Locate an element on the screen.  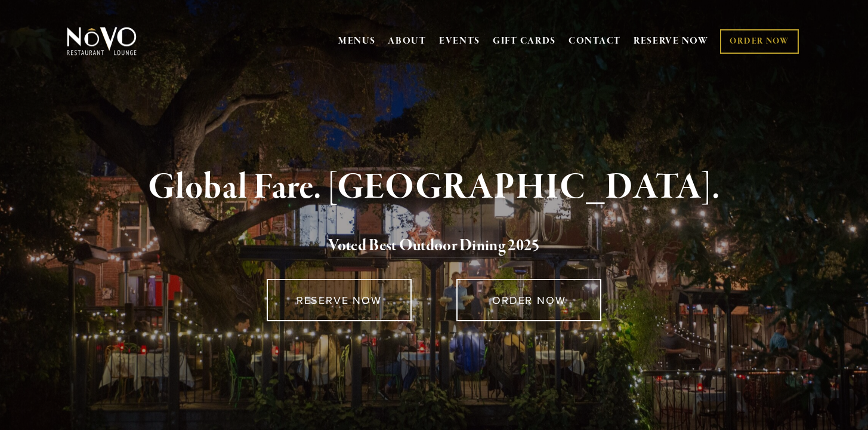
a: Voted Best Outdoor Dining 202 is located at coordinates (430, 247).